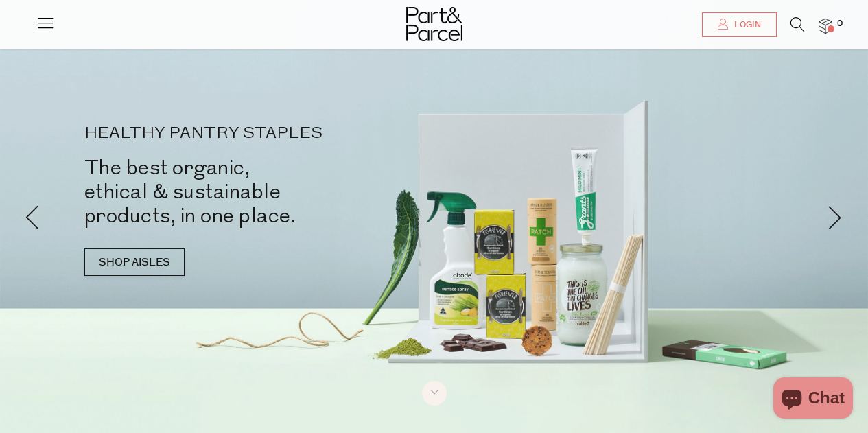 This screenshot has width=868, height=433. Describe the element at coordinates (840, 24) in the screenshot. I see `span: 0` at that location.